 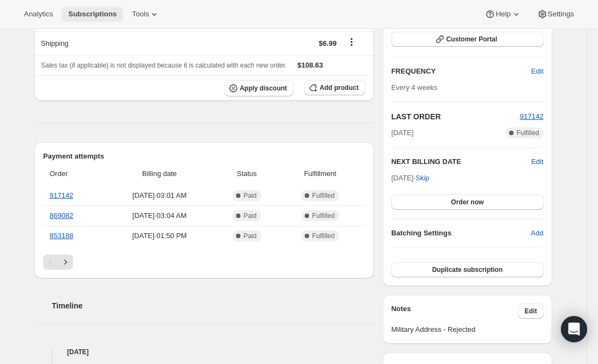 I want to click on a: 869082, so click(x=61, y=215).